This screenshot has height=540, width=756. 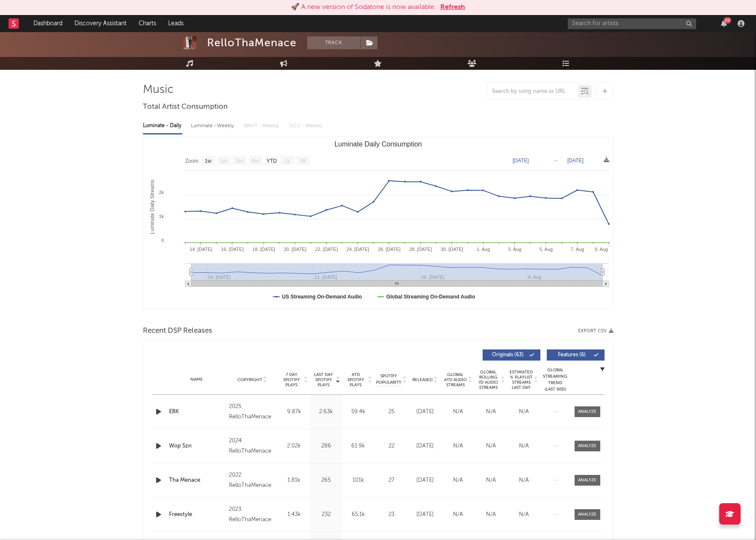 I want to click on div: 2.63k, so click(x=326, y=412).